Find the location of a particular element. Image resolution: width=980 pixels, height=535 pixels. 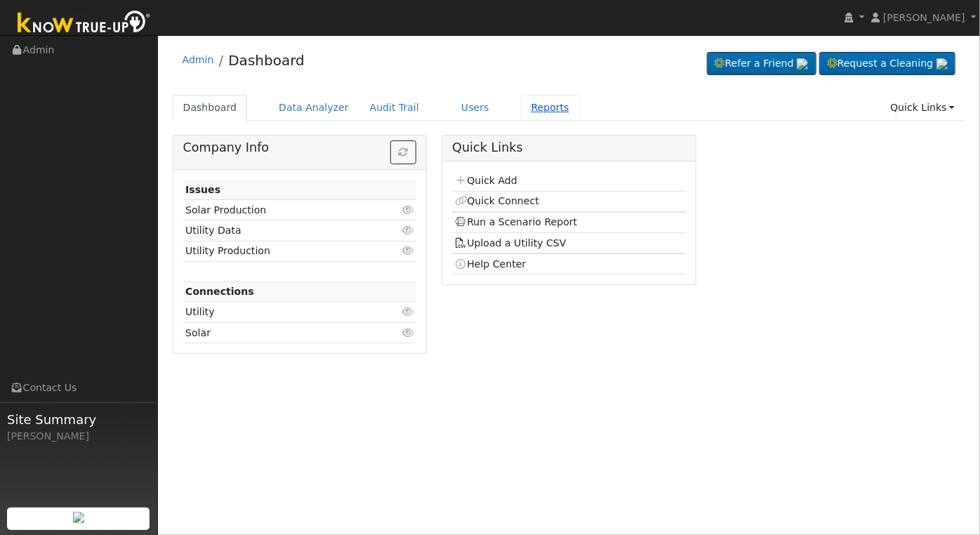

a: Upload a Utility CSV is located at coordinates (510, 243).